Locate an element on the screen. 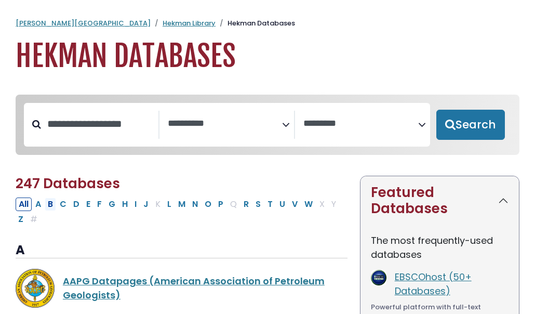 This screenshot has width=535, height=314. h3: A is located at coordinates (181, 250).